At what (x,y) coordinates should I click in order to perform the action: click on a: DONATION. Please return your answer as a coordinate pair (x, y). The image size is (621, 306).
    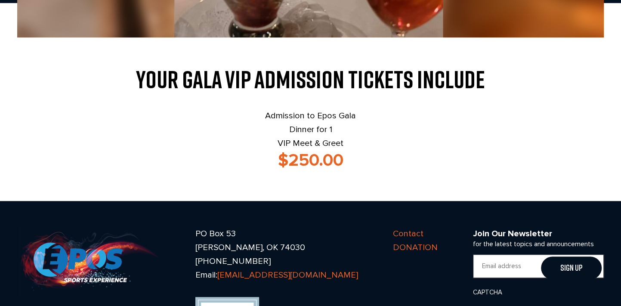
    Looking at the image, I should click on (416, 247).